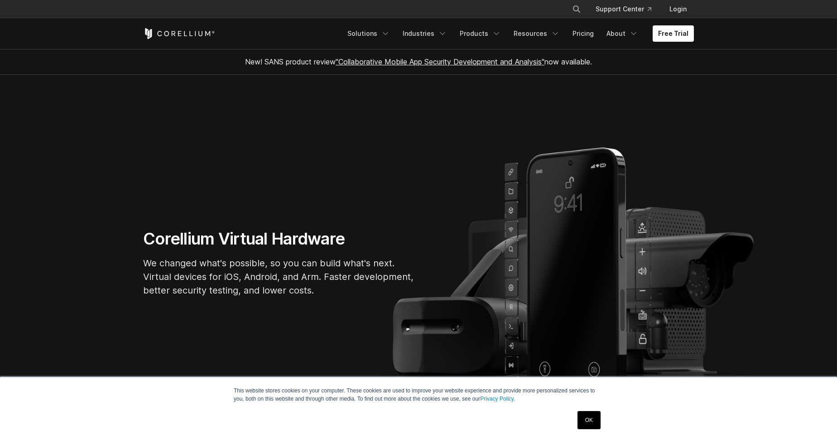 This screenshot has height=441, width=837. I want to click on a: Industries, so click(425, 34).